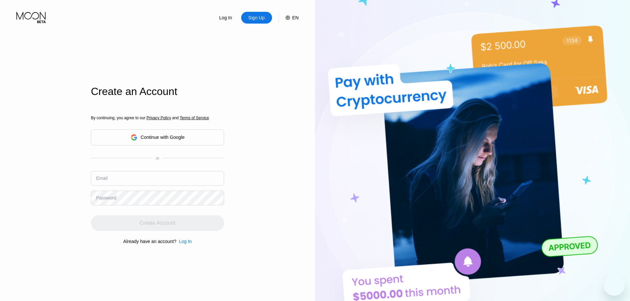 Image resolution: width=630 pixels, height=301 pixels. What do you see at coordinates (194, 118) in the screenshot?
I see `span: Terms of Service` at bounding box center [194, 118].